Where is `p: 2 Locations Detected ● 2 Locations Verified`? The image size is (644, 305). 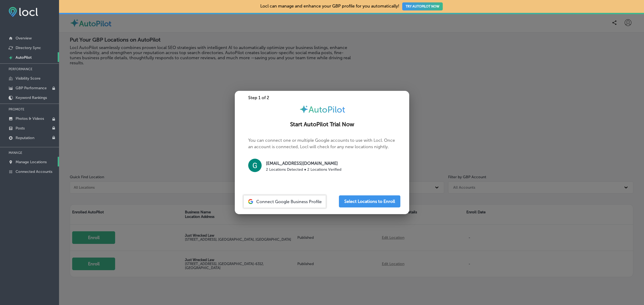 p: 2 Locations Detected ● 2 Locations Verified is located at coordinates (303, 170).